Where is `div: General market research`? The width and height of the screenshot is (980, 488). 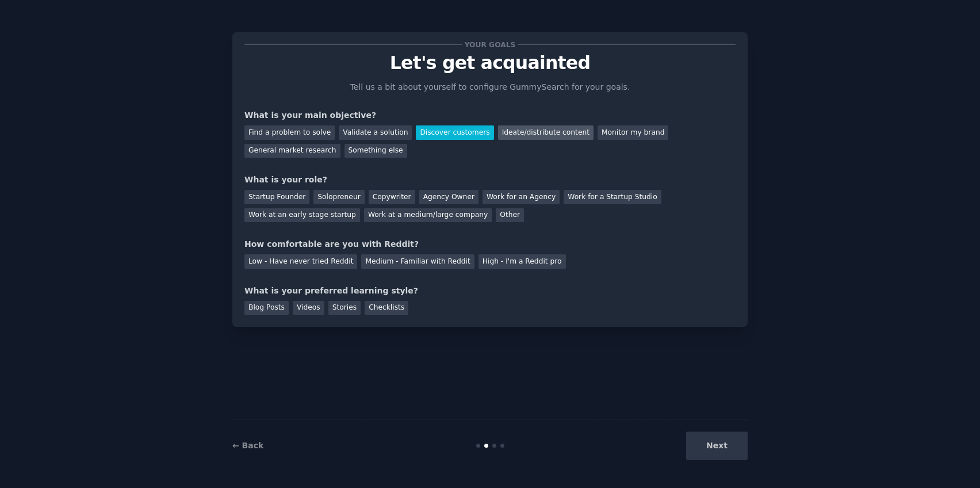 div: General market research is located at coordinates (292, 151).